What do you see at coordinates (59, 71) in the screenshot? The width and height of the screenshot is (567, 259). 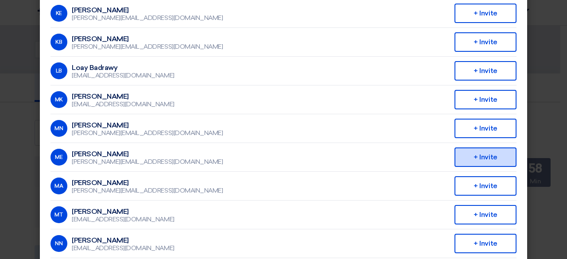 I see `div: LB` at bounding box center [59, 71].